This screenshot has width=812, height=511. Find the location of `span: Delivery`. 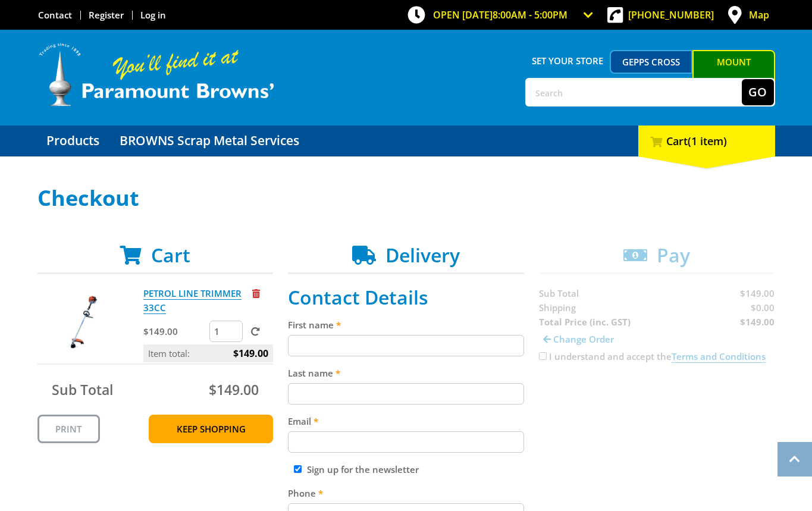

span: Delivery is located at coordinates (422, 254).